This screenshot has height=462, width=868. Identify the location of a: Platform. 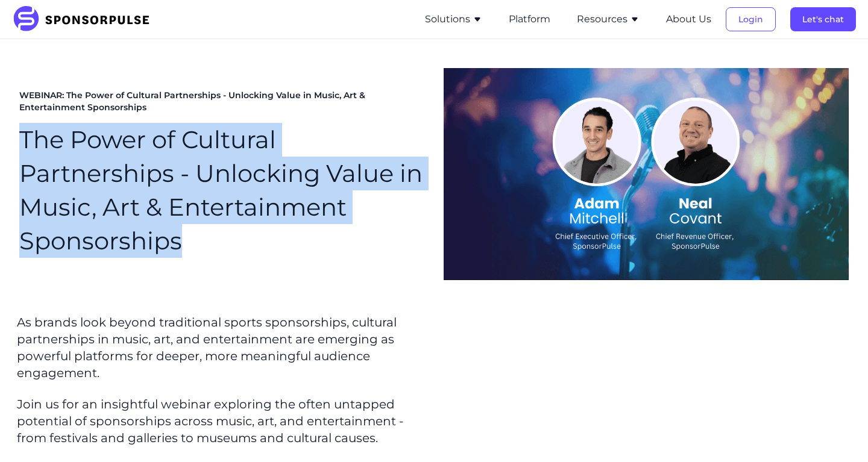
(529, 19).